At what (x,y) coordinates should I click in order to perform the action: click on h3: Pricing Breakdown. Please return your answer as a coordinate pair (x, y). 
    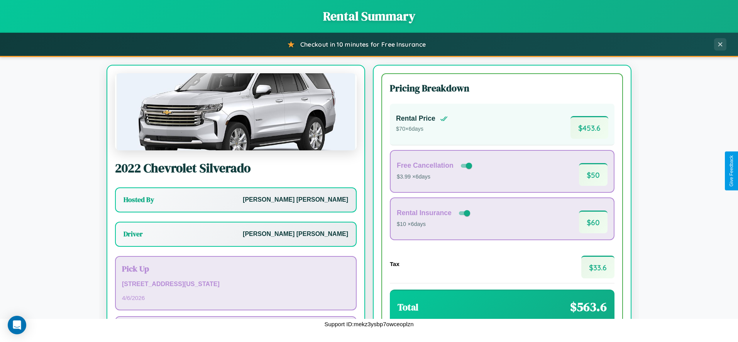
    Looking at the image, I should click on (502, 88).